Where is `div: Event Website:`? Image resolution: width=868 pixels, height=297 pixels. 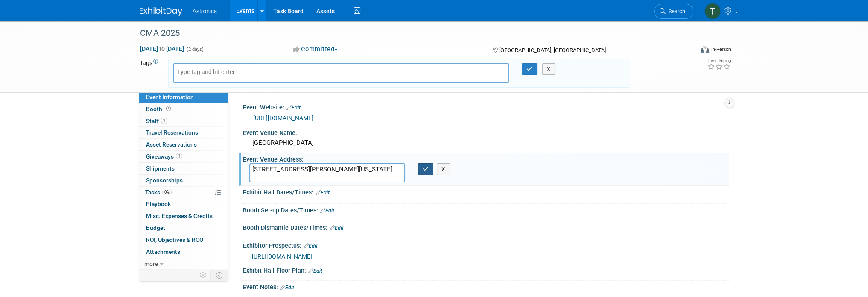
div: Event Website: is located at coordinates (486, 106).